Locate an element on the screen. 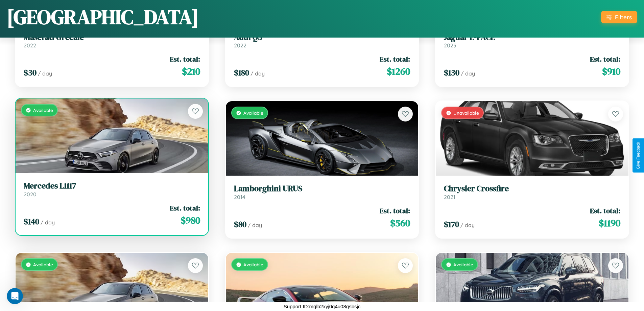 This screenshot has height=311, width=644. span: $ 910 is located at coordinates (612, 71).